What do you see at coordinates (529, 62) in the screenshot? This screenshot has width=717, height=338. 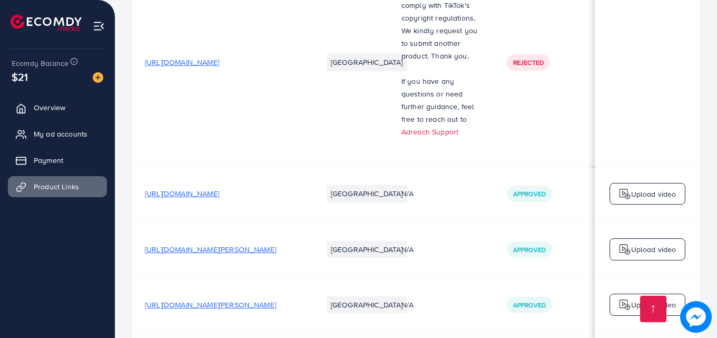 I see `span: Rejected` at bounding box center [529, 62].